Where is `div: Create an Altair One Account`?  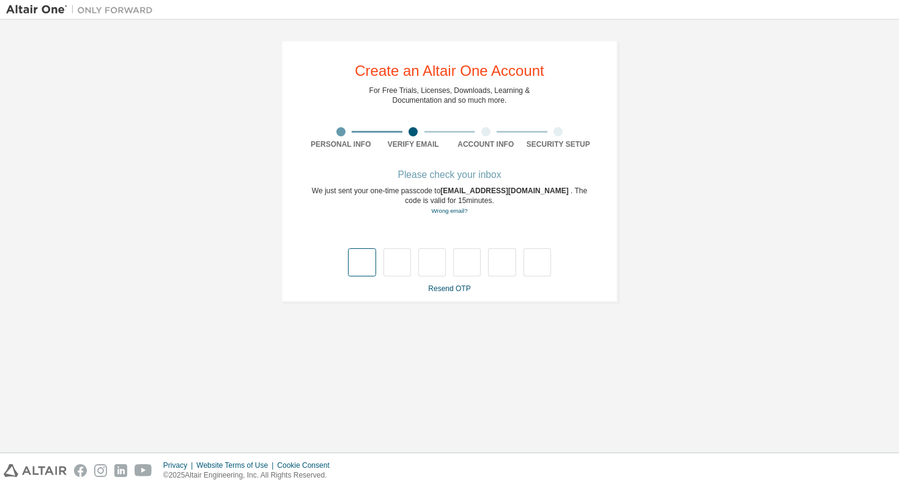 div: Create an Altair One Account is located at coordinates (449, 71).